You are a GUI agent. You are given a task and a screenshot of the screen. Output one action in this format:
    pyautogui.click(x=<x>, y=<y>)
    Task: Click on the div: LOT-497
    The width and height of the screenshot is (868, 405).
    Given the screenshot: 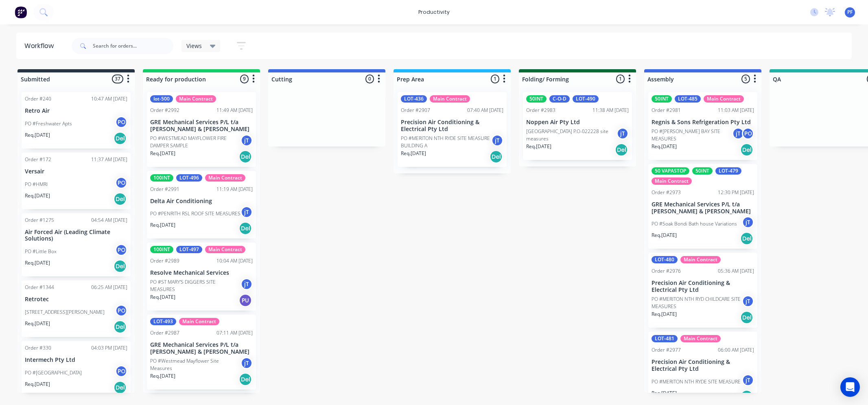 What is the action you would take?
    pyautogui.click(x=189, y=250)
    